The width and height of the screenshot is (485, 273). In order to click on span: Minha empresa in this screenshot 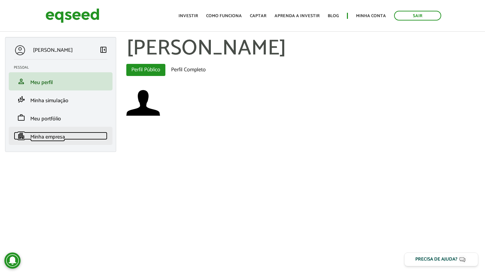, I will do `click(47, 137)`.